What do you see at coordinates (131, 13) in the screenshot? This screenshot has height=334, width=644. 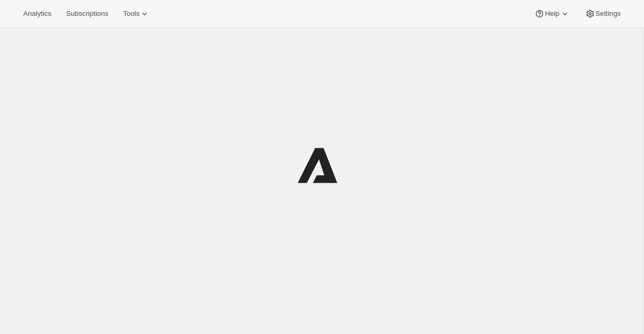 I see `span: Tools` at bounding box center [131, 13].